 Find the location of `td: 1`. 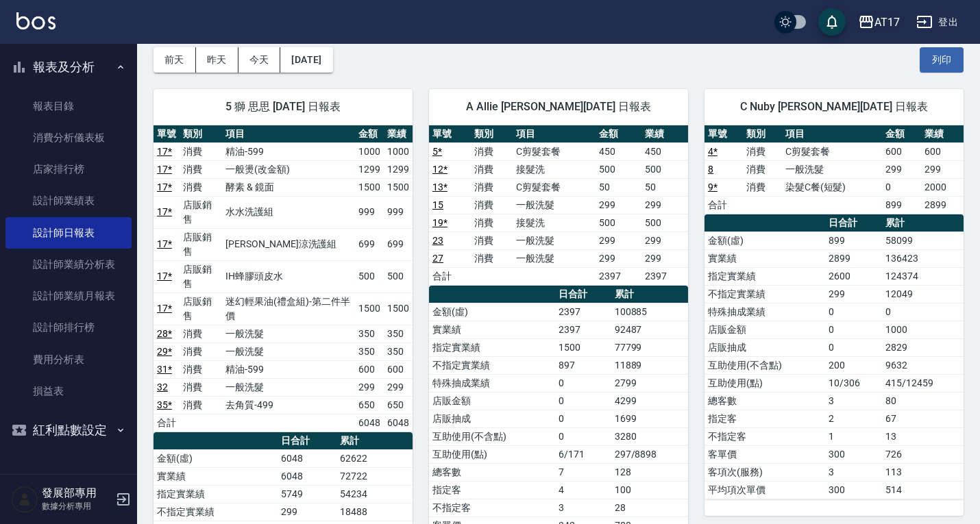

td: 1 is located at coordinates (853, 437).